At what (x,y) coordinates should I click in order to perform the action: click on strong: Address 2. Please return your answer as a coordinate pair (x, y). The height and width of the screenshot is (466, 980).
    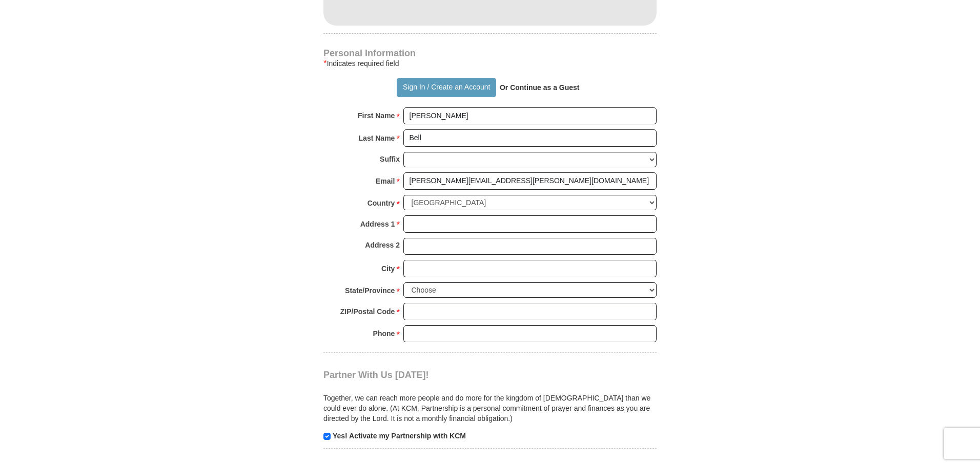
    Looking at the image, I should click on (383, 245).